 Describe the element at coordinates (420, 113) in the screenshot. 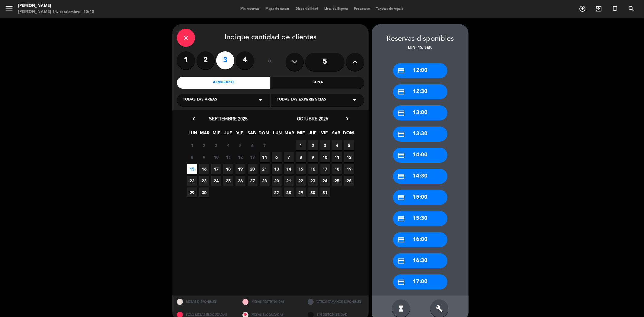

I see `div: 13:00` at that location.